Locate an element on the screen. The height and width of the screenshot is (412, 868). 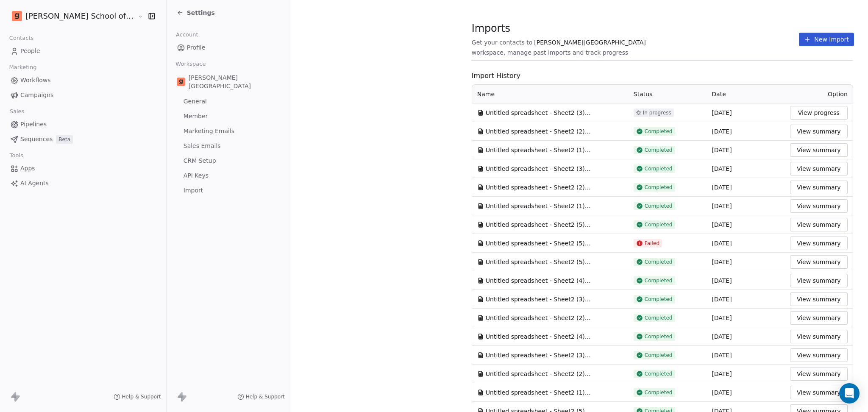
a: Sales Emails is located at coordinates (228, 146).